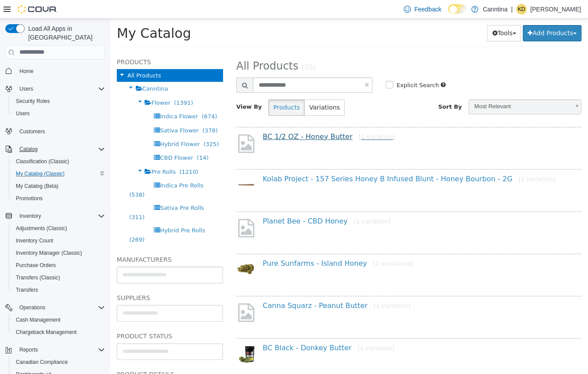 This screenshot has height=374, width=588. I want to click on button: Inventory Manager (Classic), so click(59, 253).